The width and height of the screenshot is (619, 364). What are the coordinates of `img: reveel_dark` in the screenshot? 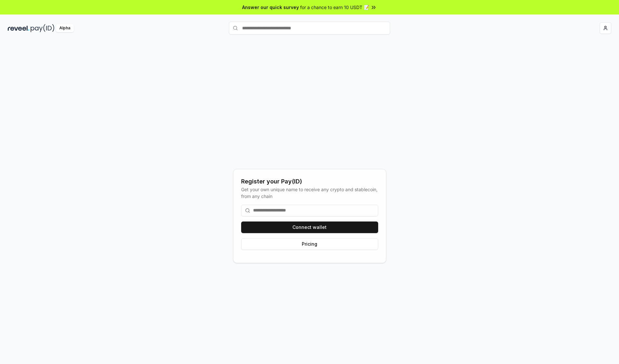 It's located at (18, 28).